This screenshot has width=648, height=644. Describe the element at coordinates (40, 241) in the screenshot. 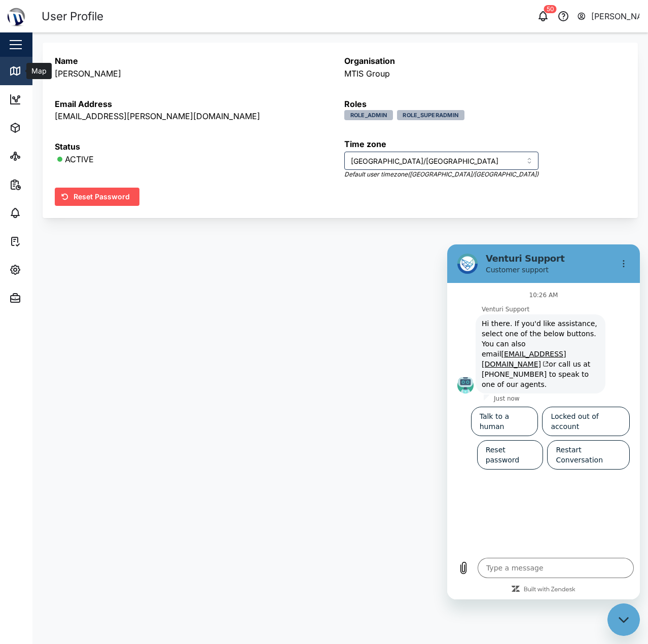

I see `div: Tasks` at that location.